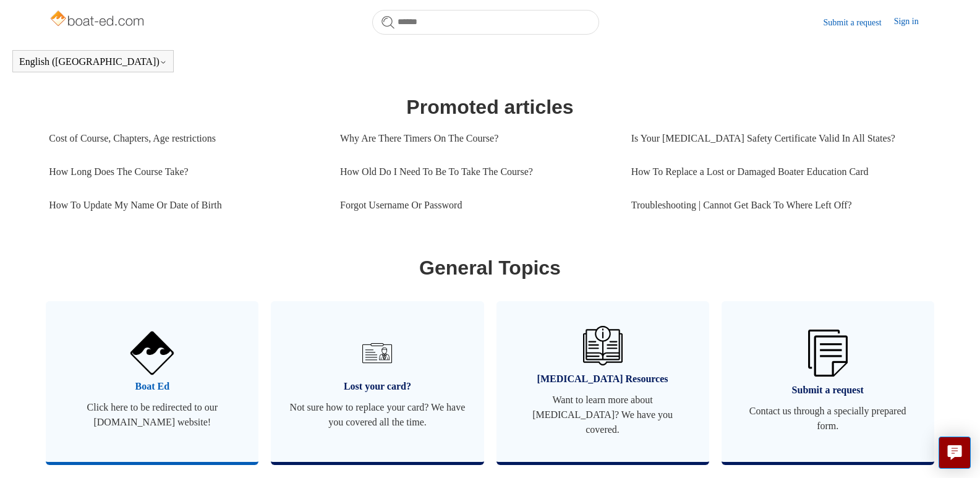  Describe the element at coordinates (913, 23) in the screenshot. I see `a: Sign in` at that location.